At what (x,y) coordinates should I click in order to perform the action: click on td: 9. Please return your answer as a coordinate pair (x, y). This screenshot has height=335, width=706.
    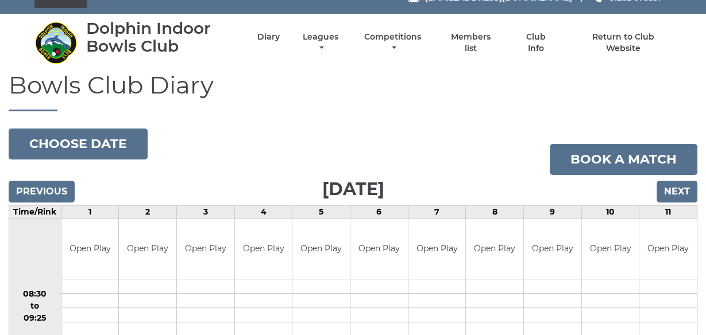
    Looking at the image, I should click on (552, 213).